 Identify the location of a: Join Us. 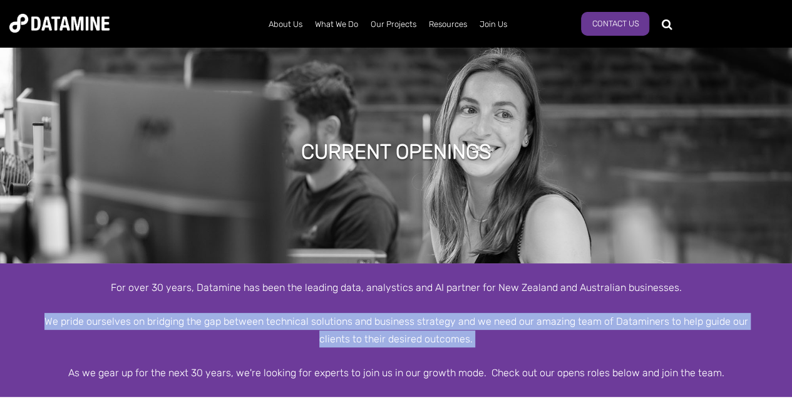
(494, 24).